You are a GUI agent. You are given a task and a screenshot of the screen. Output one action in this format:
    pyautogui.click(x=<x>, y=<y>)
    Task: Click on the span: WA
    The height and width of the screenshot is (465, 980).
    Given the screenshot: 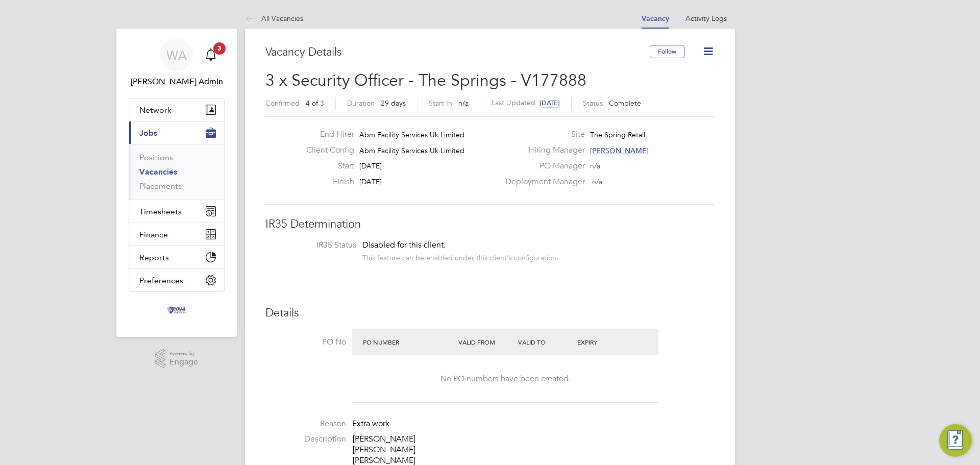 What is the action you would take?
    pyautogui.click(x=177, y=55)
    